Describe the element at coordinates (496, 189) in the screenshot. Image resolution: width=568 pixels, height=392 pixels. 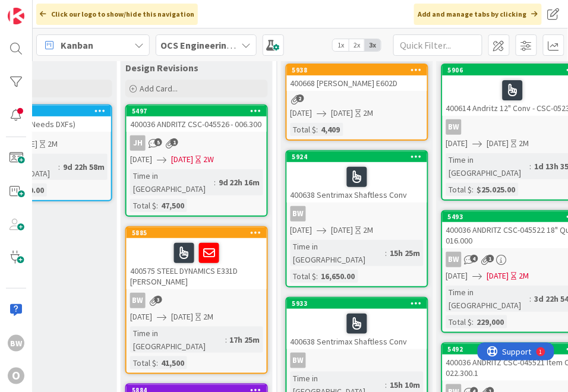
I see `div: $25.025.00` at that location.